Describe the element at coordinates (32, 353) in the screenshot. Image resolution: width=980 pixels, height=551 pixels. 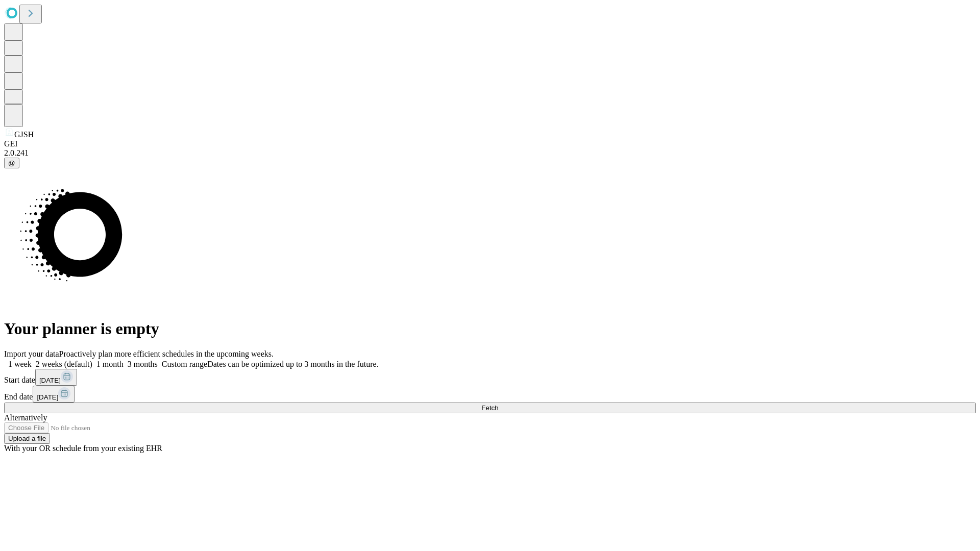
I see `span: Import your data` at that location.